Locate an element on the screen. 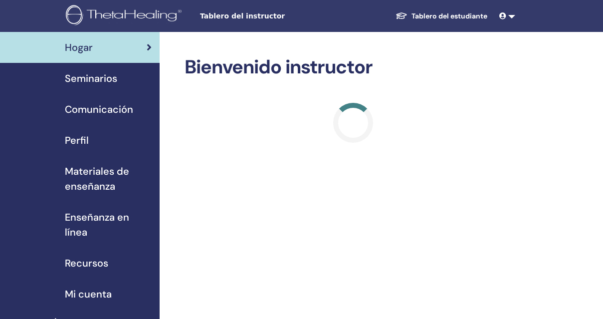 Image resolution: width=603 pixels, height=319 pixels. span: Materiales de enseñanza is located at coordinates (108, 179).